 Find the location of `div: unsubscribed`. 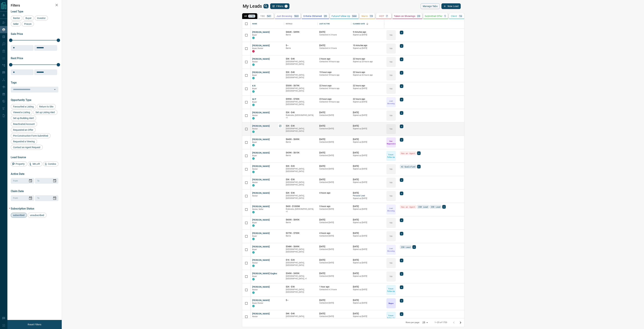

div: unsubscribed is located at coordinates (37, 215).